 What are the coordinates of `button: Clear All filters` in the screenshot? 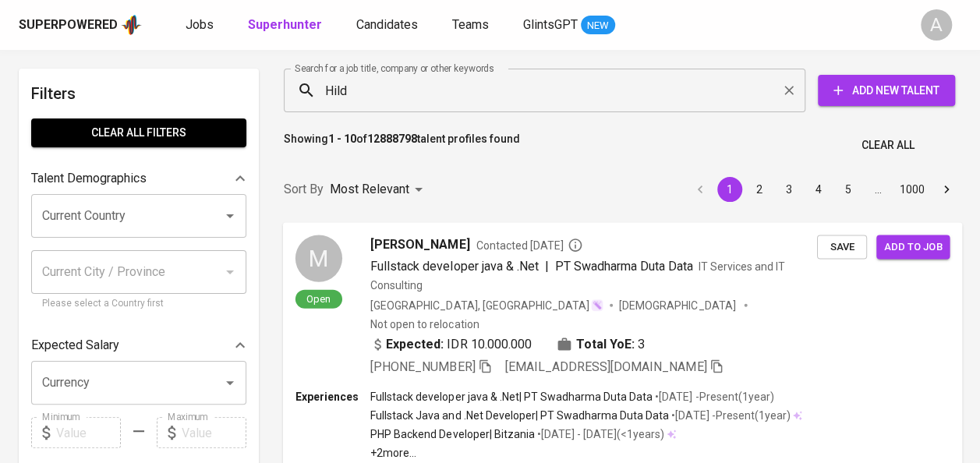 It's located at (138, 132).